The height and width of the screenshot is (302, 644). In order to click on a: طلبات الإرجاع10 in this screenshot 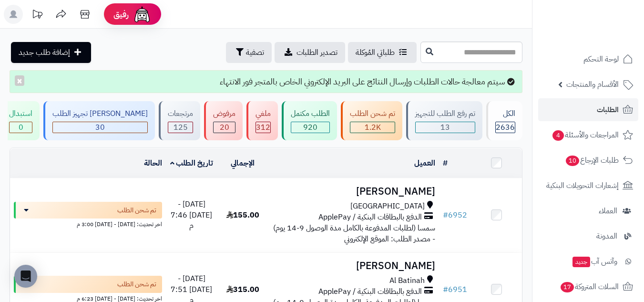, I will do `click(588, 160)`.